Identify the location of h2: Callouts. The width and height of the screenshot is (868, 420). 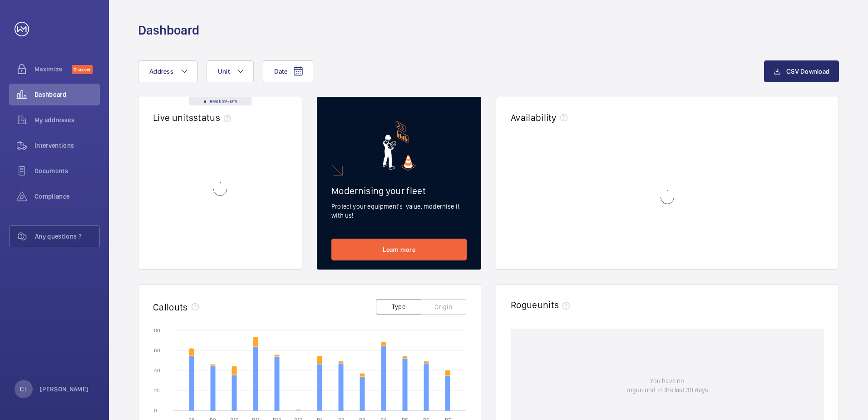
(170, 307).